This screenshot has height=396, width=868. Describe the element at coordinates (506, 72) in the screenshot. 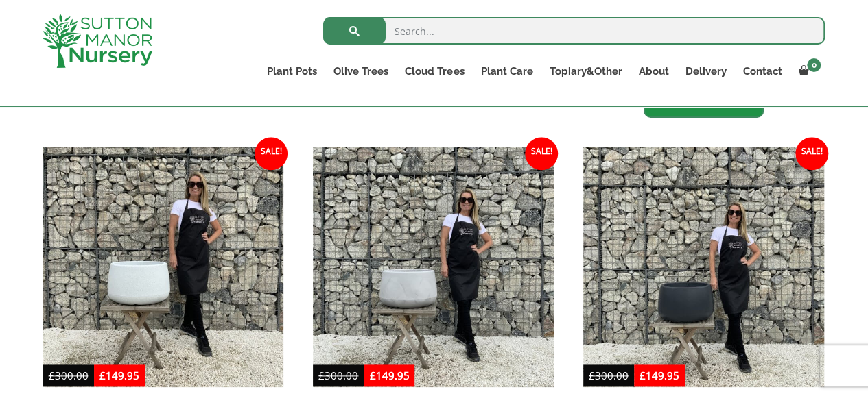

I see `a: Plant Care` at that location.